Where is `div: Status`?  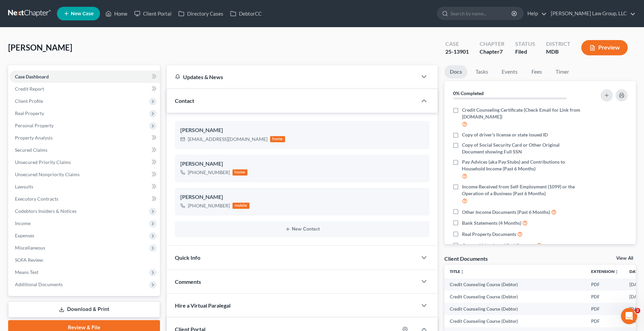 div: Status is located at coordinates (525, 44).